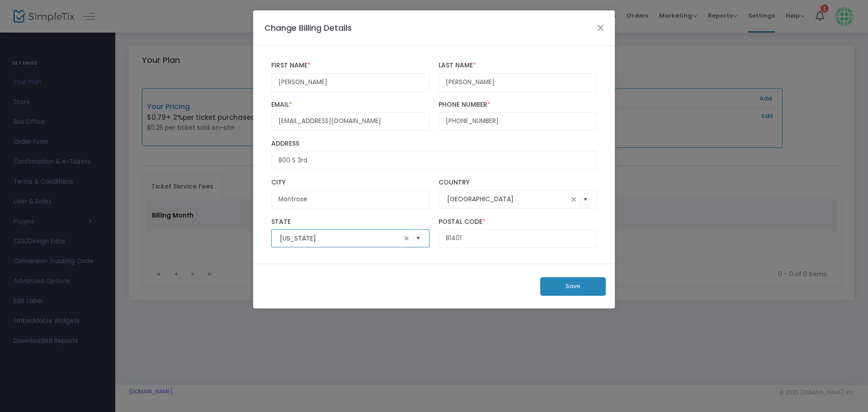  What do you see at coordinates (308, 27) in the screenshot?
I see `h4: Change Billing Details` at bounding box center [308, 27].